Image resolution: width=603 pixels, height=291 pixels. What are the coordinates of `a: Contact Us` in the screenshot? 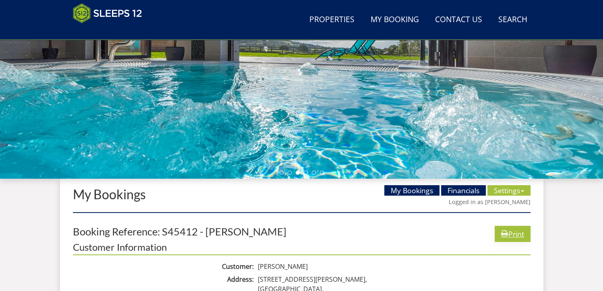 It's located at (458, 20).